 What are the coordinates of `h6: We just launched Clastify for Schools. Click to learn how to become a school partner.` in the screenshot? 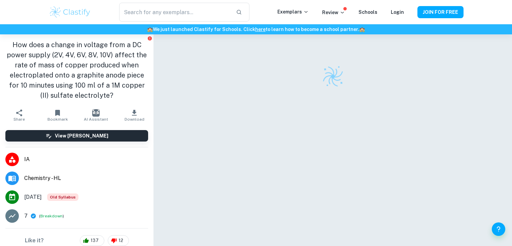 It's located at (256, 29).